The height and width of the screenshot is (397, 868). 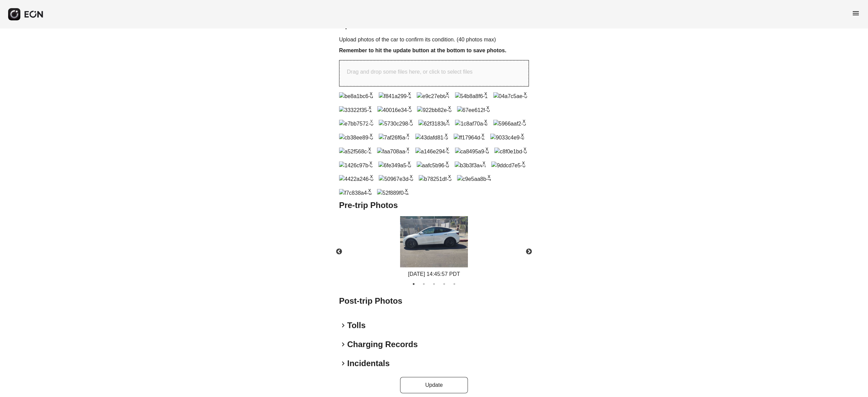 What do you see at coordinates (356, 193) in the screenshot?
I see `img: f7c838a4-d` at bounding box center [356, 193].